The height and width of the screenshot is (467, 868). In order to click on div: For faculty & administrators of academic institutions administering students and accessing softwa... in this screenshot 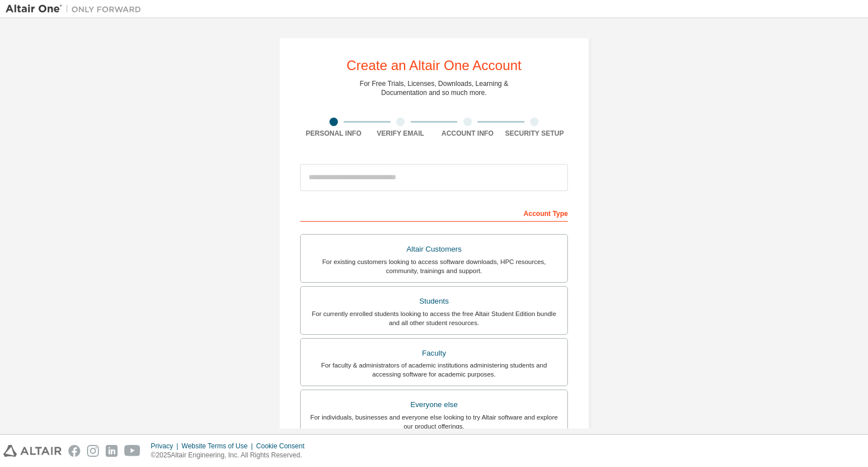, I will do `click(434, 370)`.